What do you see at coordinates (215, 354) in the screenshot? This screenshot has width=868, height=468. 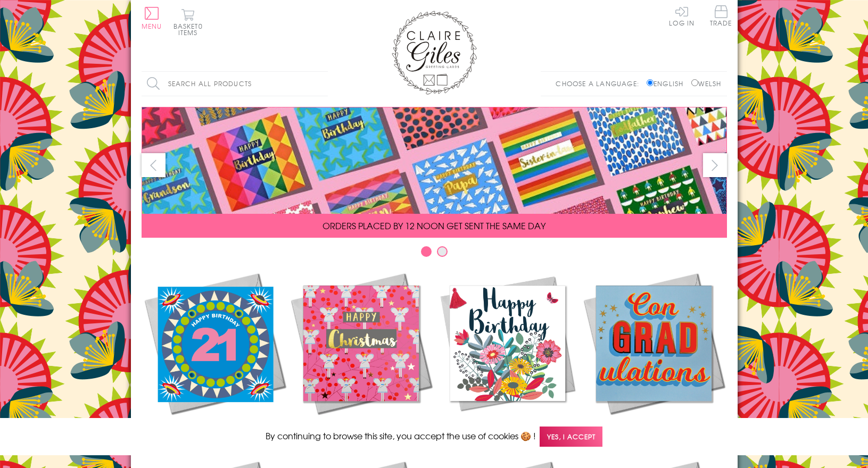 I see `a: New Releases` at bounding box center [215, 354].